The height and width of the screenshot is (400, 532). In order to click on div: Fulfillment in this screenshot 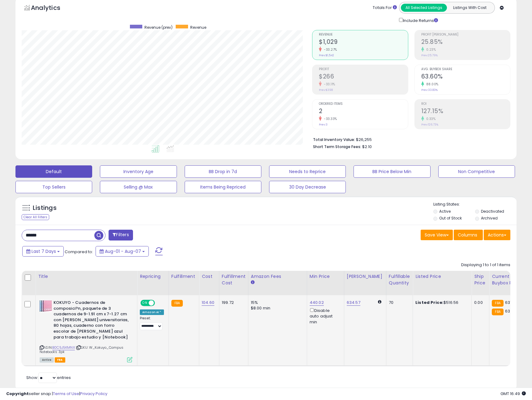, I will do `click(184, 276)`.